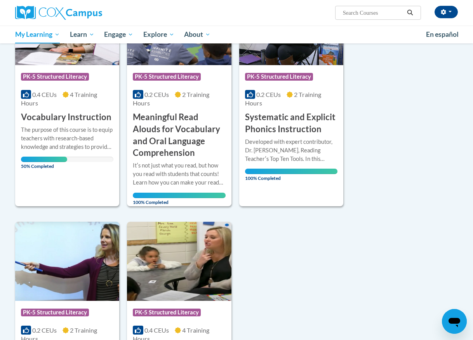  I want to click on span: Learn, so click(82, 35).